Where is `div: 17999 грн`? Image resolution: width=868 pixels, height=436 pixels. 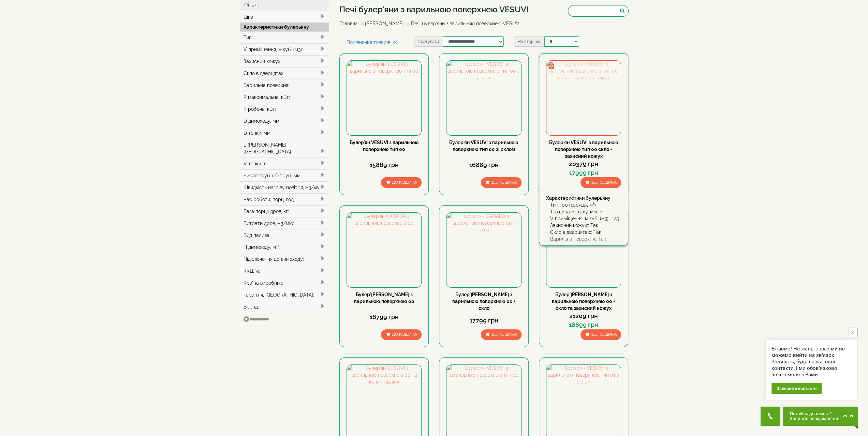
div: 17999 грн is located at coordinates (584, 173).